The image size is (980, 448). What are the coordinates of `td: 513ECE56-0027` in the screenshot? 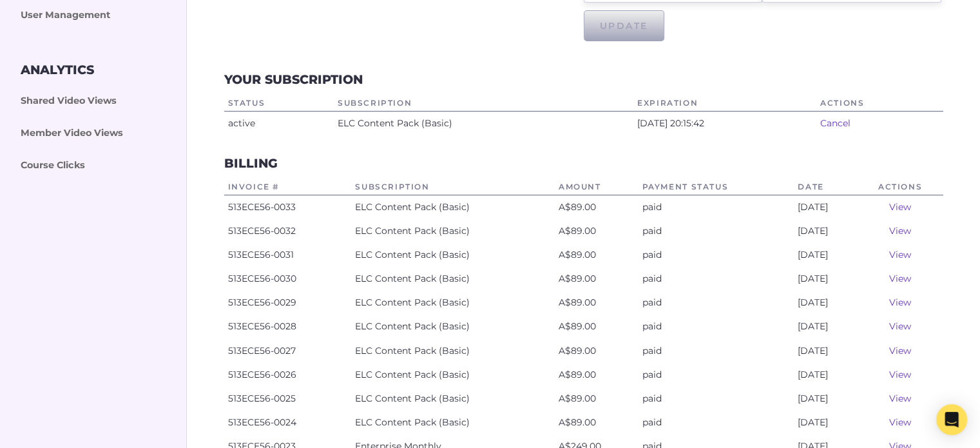 It's located at (288, 350).